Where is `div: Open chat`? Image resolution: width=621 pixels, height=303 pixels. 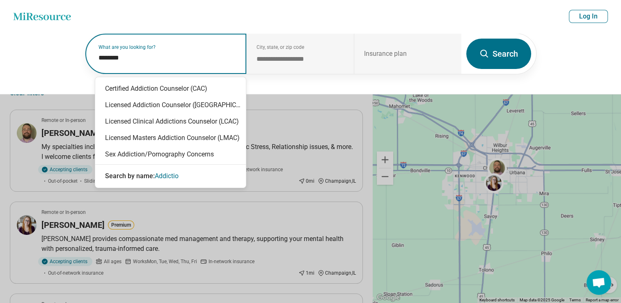
div: Open chat is located at coordinates (599, 282).